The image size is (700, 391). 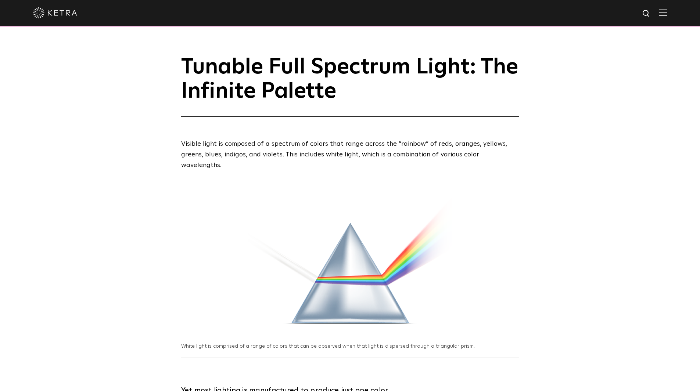 I want to click on img: Hamburger%20Nav.svg, so click(x=663, y=12).